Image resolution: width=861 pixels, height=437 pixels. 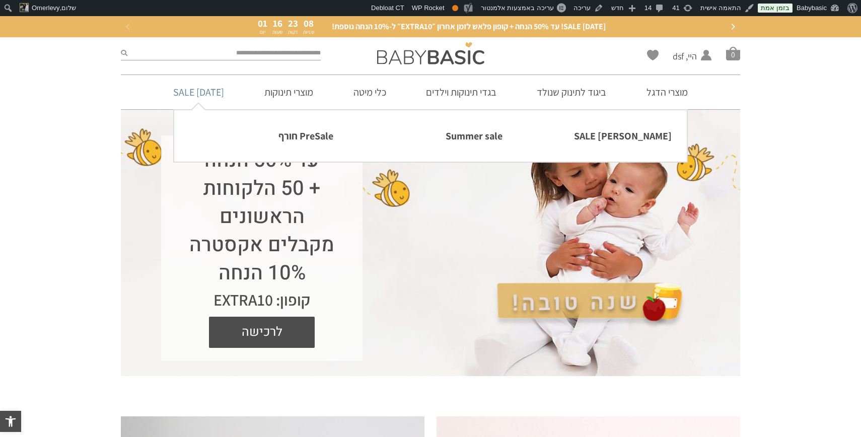 What do you see at coordinates (571, 92) in the screenshot?
I see `a: ביגוד לתינוק שנולד` at bounding box center [571, 92].